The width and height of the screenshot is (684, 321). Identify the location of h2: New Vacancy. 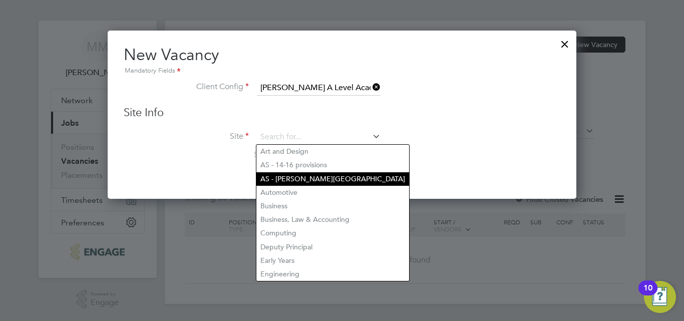
(342, 61).